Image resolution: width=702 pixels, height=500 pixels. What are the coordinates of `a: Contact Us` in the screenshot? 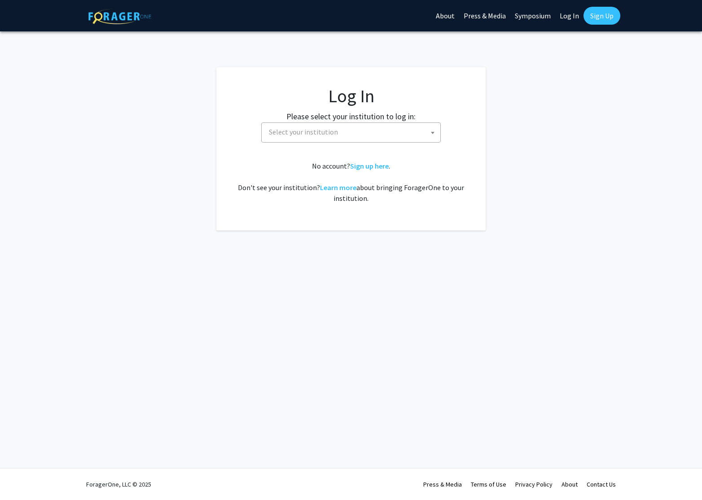 It's located at (601, 484).